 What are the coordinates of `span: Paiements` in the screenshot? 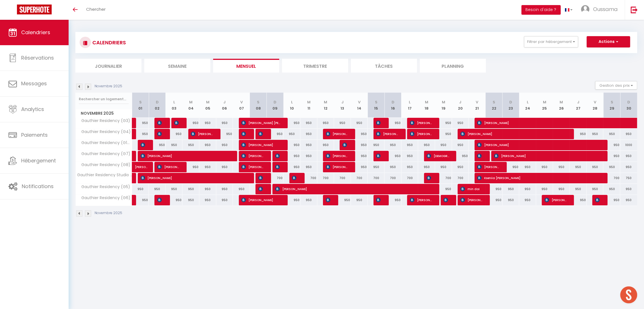 It's located at (34, 135).